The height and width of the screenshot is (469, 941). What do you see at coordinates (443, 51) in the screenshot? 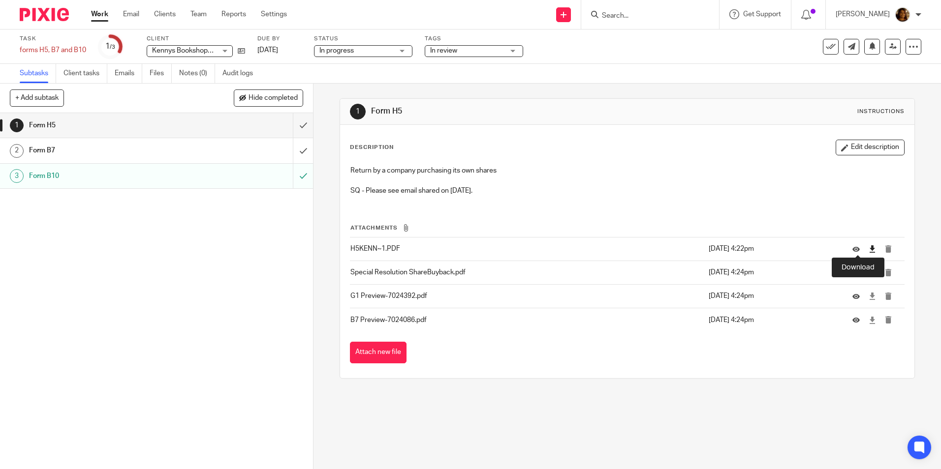
I see `span: In review` at bounding box center [443, 51].